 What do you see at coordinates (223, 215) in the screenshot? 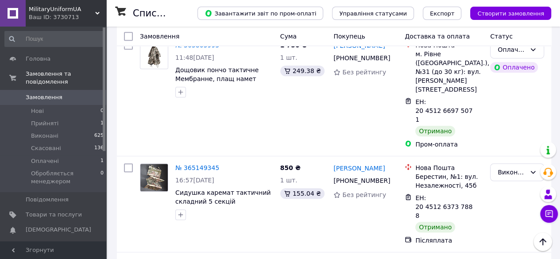
I see `span: Сидушка каремат тактичний складний 5 секцій трансформер, килимок для сидіння військовий, п'ятиточ...` at bounding box center [223, 215].